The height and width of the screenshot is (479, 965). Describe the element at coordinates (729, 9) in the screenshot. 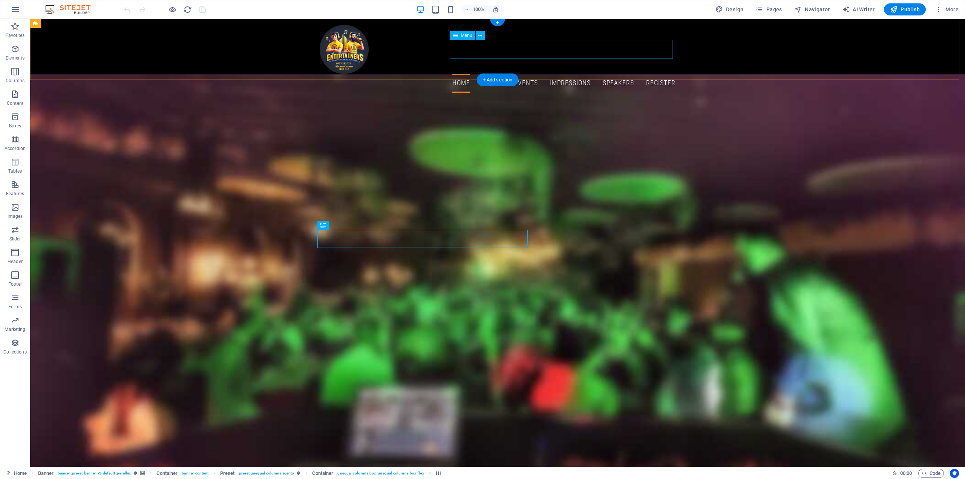

I see `div: Design (Ctrl+Alt+Y)` at that location.